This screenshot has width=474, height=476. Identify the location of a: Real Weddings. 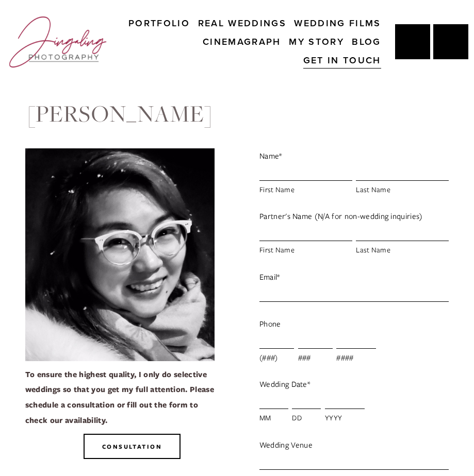
(242, 24).